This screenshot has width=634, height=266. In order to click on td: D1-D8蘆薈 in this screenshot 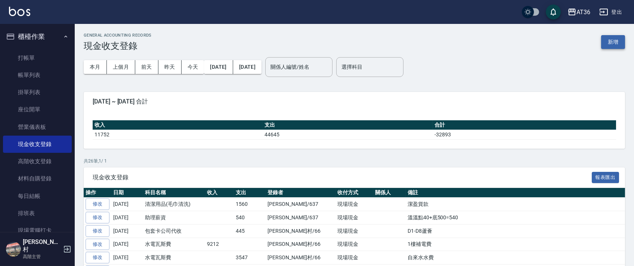, I will do `click(515, 231)`.